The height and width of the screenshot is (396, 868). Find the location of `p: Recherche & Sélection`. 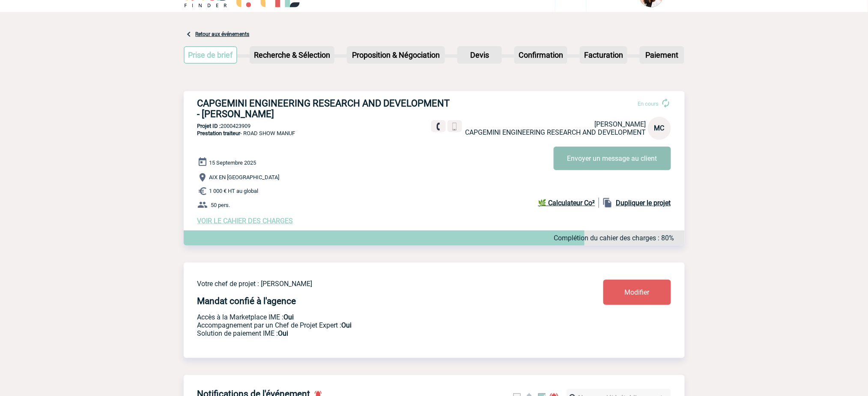

p: Recherche & Sélection is located at coordinates (292, 55).